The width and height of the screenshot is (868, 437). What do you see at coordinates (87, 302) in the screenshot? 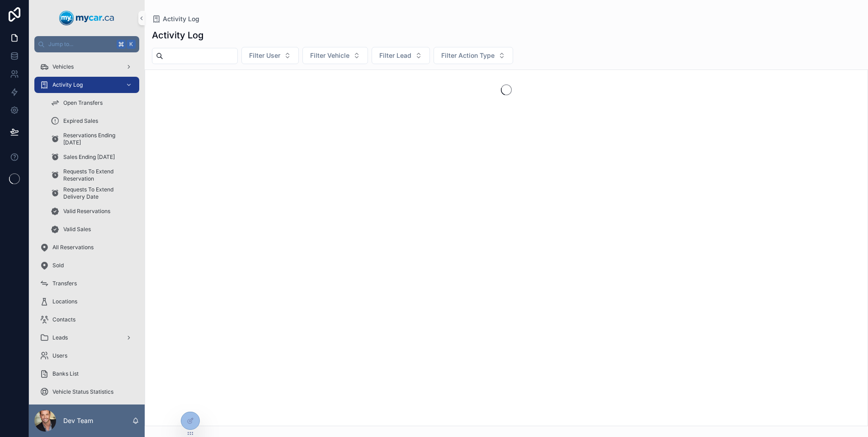
I see `a: Locations` at bounding box center [87, 302].